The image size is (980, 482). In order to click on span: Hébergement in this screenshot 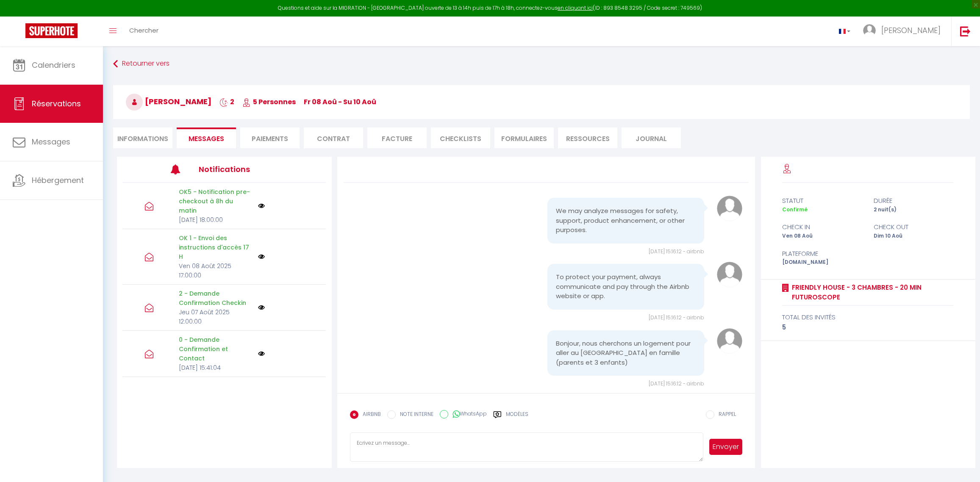, I will do `click(57, 180)`.